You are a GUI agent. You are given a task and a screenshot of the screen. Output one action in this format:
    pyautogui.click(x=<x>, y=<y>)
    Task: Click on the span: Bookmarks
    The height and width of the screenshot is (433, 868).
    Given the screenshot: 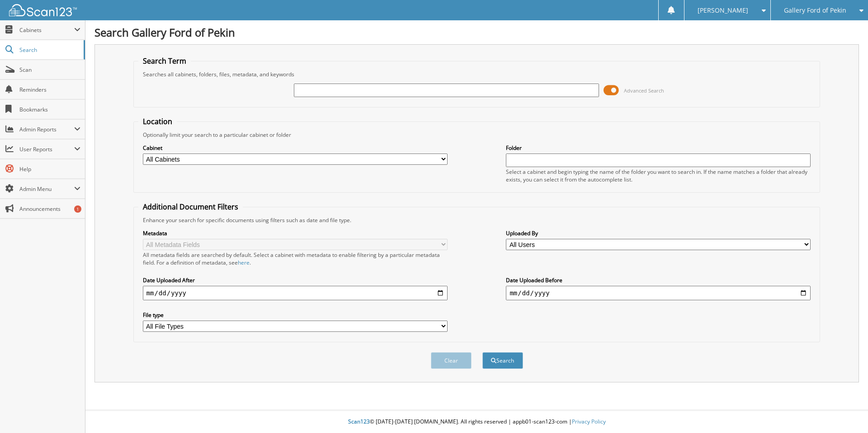 What is the action you would take?
    pyautogui.click(x=50, y=109)
    